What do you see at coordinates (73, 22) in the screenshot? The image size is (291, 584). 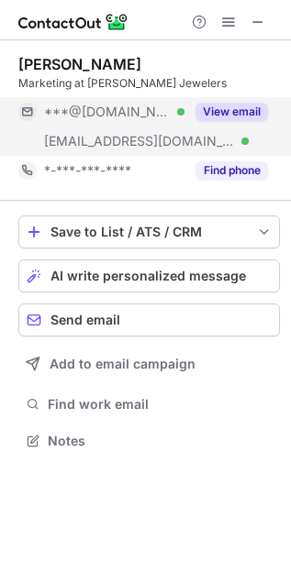 I see `img: ContactOut v5.3.10` at bounding box center [73, 22].